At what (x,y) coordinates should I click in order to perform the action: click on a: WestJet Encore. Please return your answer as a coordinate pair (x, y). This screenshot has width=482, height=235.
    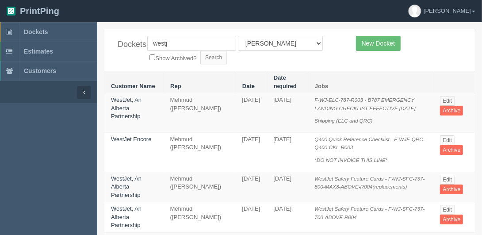
    Looking at the image, I should click on (131, 139).